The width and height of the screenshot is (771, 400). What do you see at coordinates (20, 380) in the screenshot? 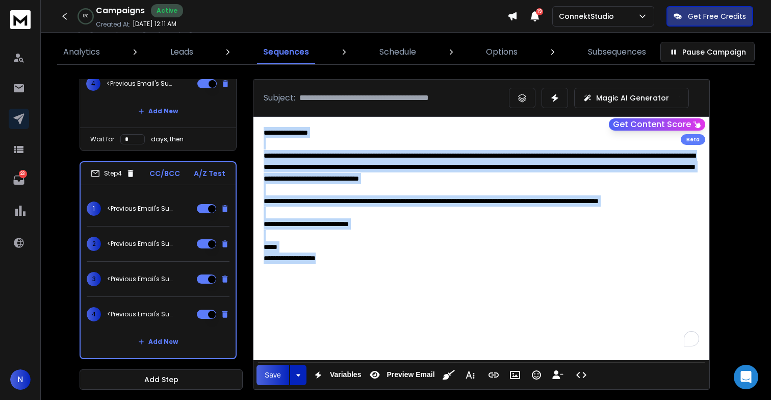
I see `button: N` at bounding box center [20, 380].